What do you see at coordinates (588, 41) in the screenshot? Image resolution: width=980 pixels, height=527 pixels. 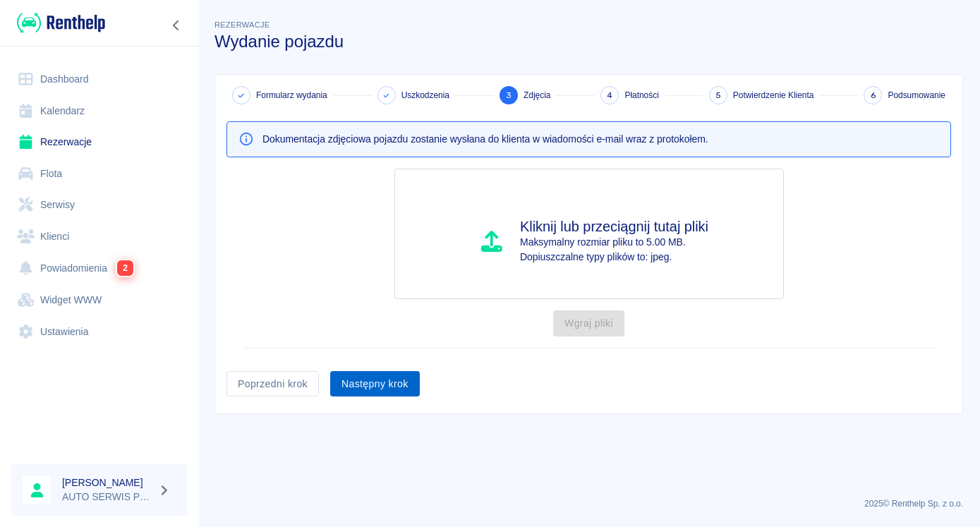 I see `h3: Wydanie pojazdu` at bounding box center [588, 41].